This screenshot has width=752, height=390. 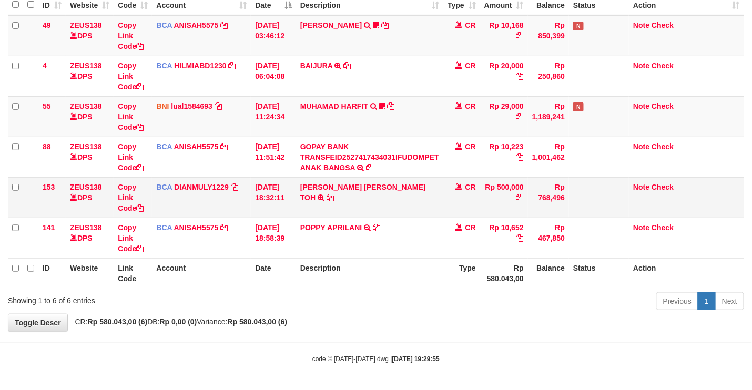 I want to click on td: Rp 850,399, so click(x=548, y=36).